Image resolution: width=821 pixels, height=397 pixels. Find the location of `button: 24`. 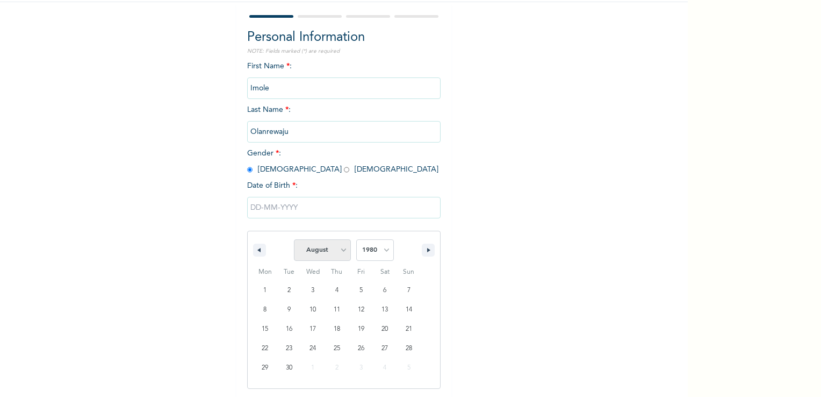

button: 24 is located at coordinates (313, 348).